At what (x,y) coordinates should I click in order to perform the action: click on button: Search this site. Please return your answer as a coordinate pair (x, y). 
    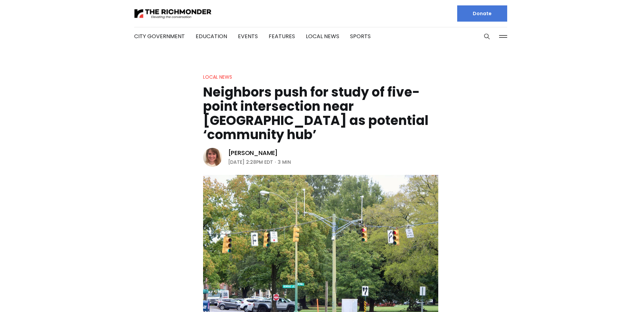
    Looking at the image, I should click on (487, 36).